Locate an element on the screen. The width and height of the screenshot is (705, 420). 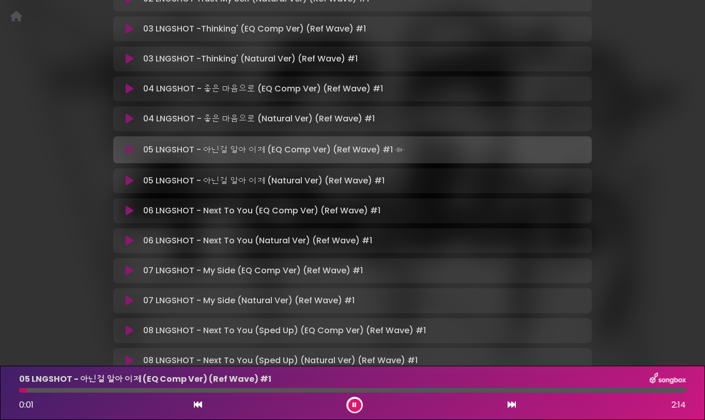
span: 0:01 is located at coordinates (26, 405).